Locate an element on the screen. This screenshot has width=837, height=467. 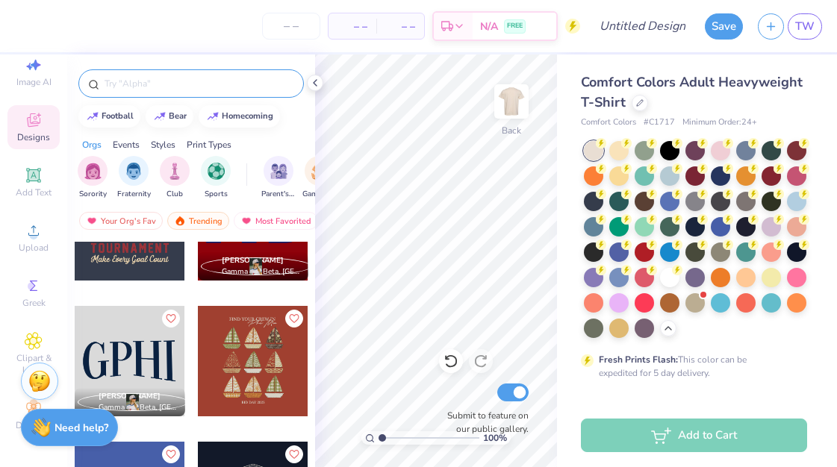
button: Save is located at coordinates (723, 26).